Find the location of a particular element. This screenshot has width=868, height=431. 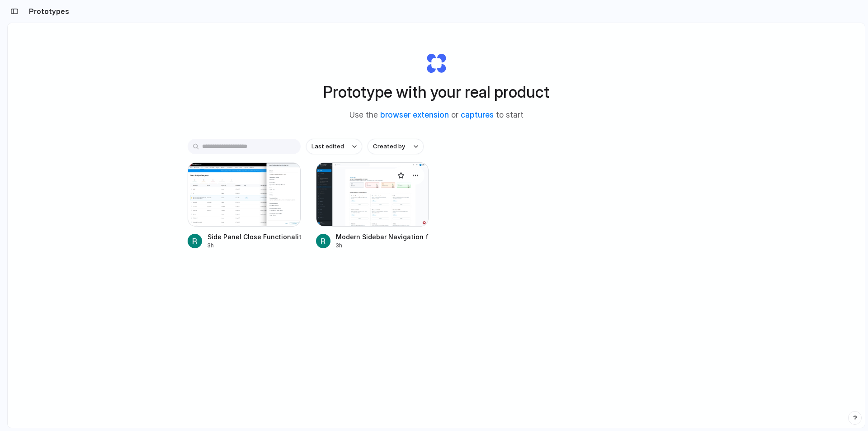

a: browser extension is located at coordinates (415, 115).